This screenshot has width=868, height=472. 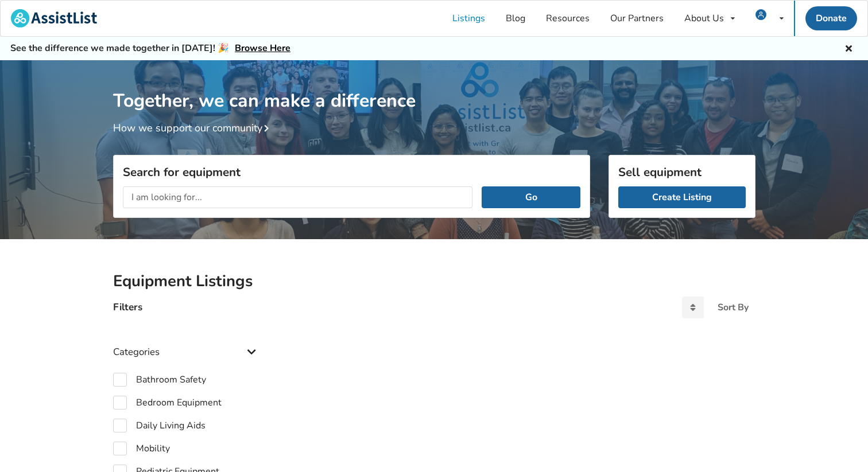 I want to click on button: Go, so click(x=530, y=198).